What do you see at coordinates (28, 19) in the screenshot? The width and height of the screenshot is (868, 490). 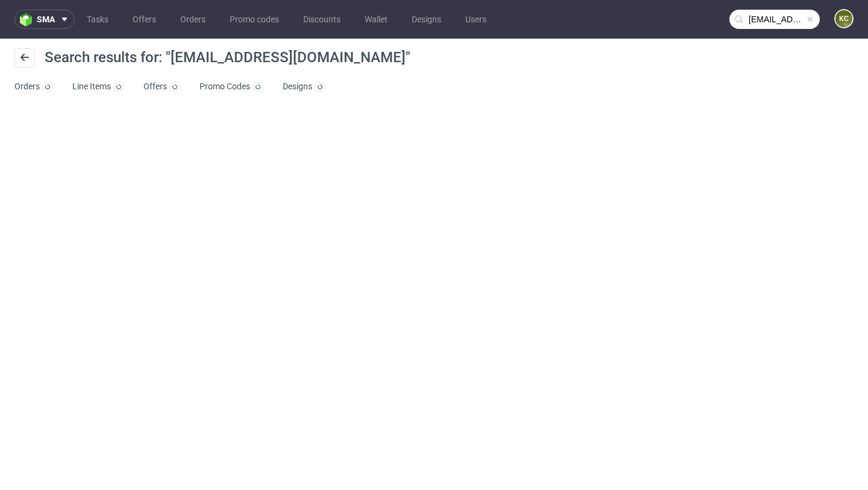 I see `img: logo` at bounding box center [28, 19].